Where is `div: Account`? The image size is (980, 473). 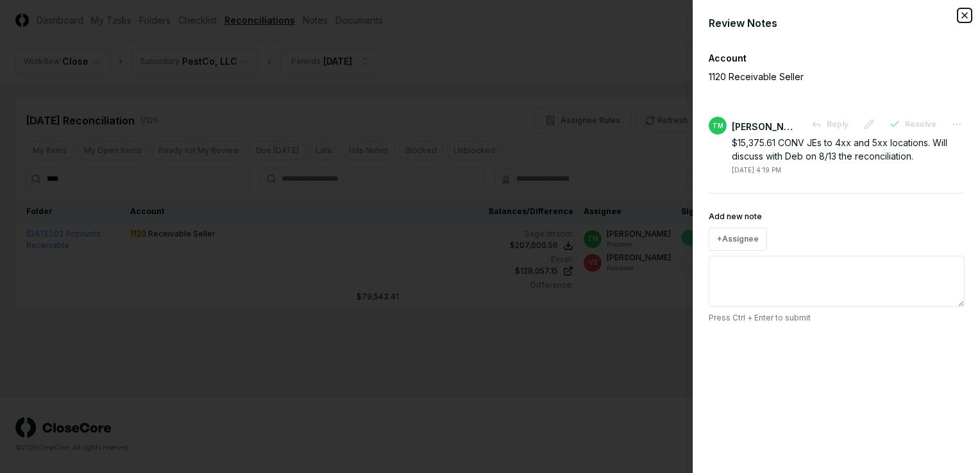
div: Account is located at coordinates (836, 58).